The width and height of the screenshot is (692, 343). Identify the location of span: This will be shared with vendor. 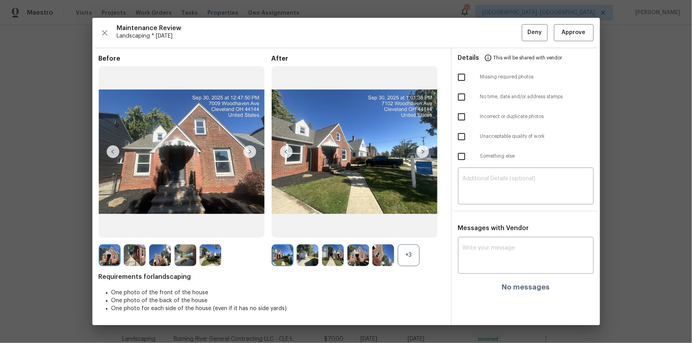
(528, 58).